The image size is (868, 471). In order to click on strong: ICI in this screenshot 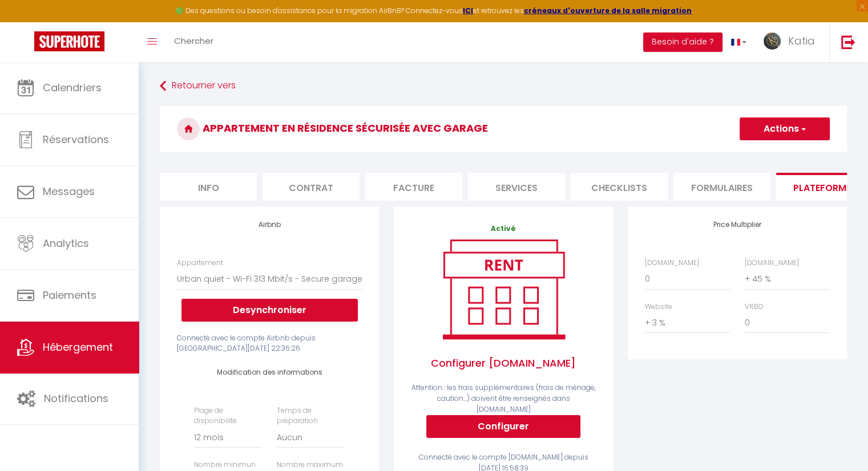, I will do `click(468, 10)`.